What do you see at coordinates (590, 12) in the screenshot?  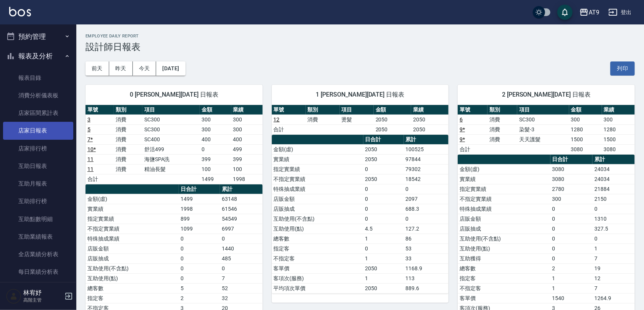 I see `button: AT9` at bounding box center [590, 12].